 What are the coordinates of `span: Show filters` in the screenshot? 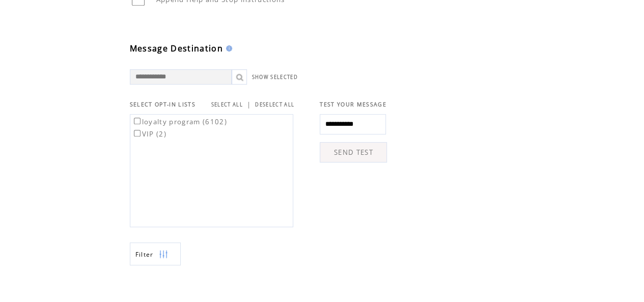 It's located at (145, 254).